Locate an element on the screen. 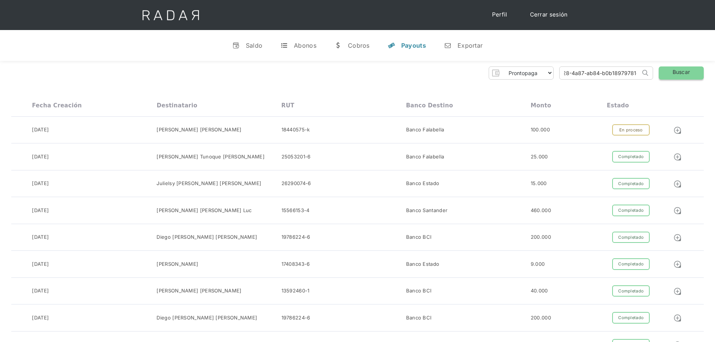 Image resolution: width=715 pixels, height=342 pixels. div: w is located at coordinates (338, 45).